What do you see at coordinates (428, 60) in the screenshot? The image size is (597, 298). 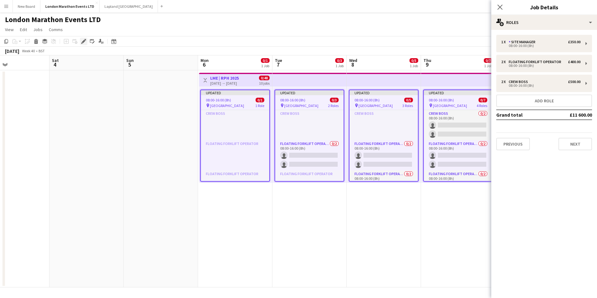 I see `span: Thu` at bounding box center [428, 60].